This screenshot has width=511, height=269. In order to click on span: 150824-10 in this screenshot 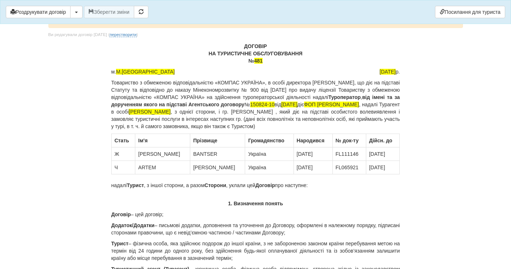, I will do `click(262, 104)`.